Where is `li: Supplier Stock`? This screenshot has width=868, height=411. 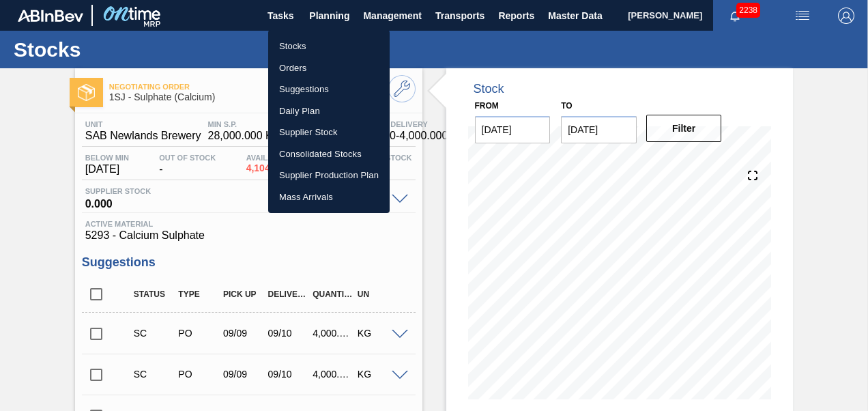
li: Supplier Stock is located at coordinates (329, 133).